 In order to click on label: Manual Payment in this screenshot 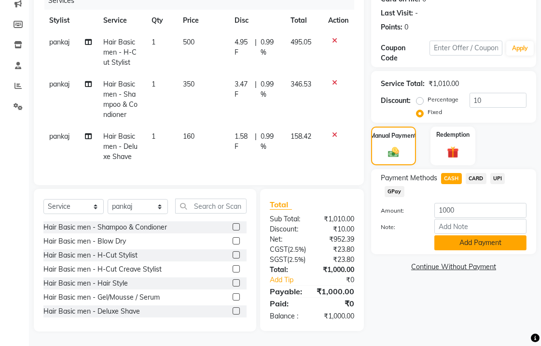, I will do `click(394, 136)`.